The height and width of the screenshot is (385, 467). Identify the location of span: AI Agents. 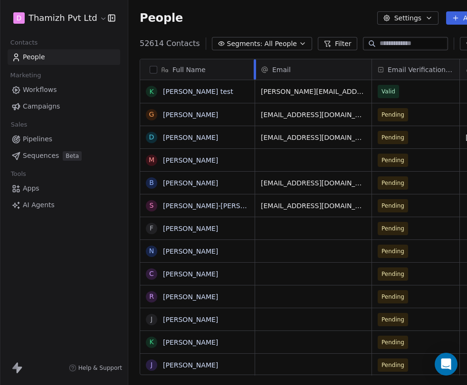
(38, 205).